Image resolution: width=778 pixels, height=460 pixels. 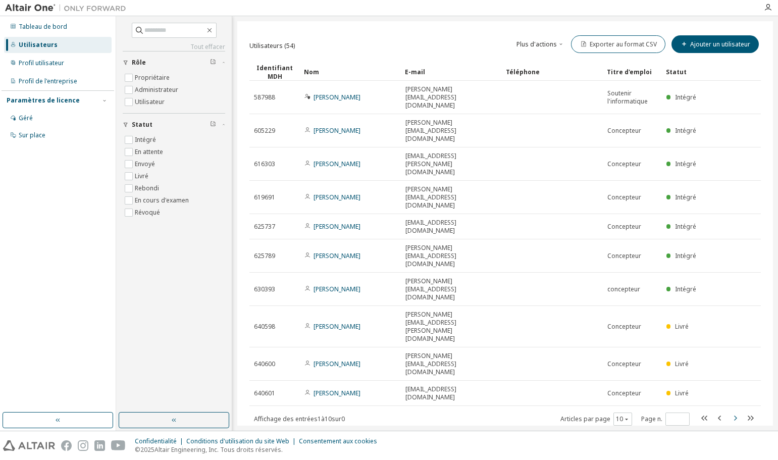 What do you see at coordinates (48, 81) in the screenshot?
I see `font: Profil de l'entreprise` at bounding box center [48, 81].